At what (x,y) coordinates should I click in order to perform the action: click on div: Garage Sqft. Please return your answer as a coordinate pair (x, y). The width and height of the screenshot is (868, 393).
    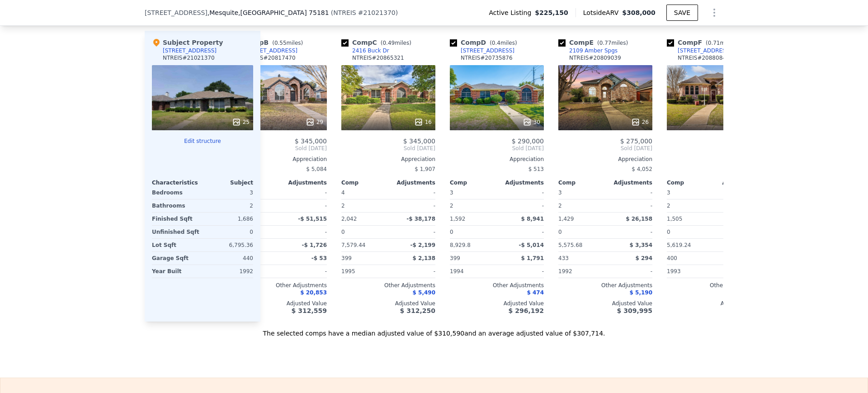
    Looking at the image, I should click on (176, 258).